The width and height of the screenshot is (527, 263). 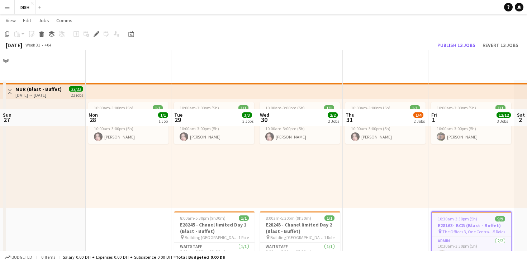 What do you see at coordinates (520, 115) in the screenshot?
I see `span: Sat` at bounding box center [520, 115].